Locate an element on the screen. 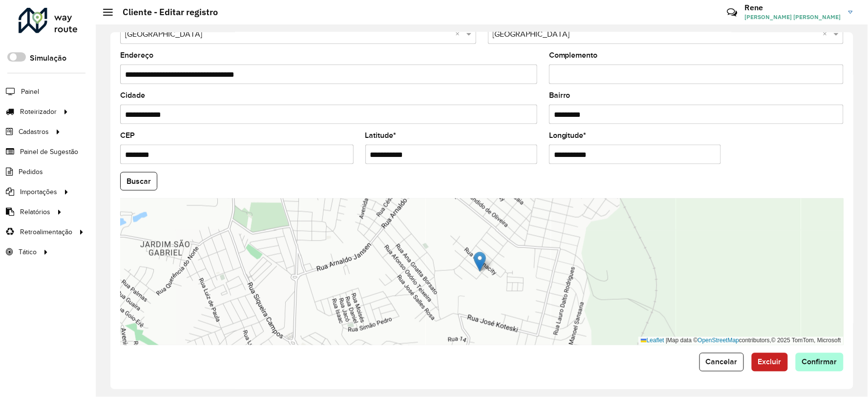  span: Cancelar is located at coordinates (721, 362).